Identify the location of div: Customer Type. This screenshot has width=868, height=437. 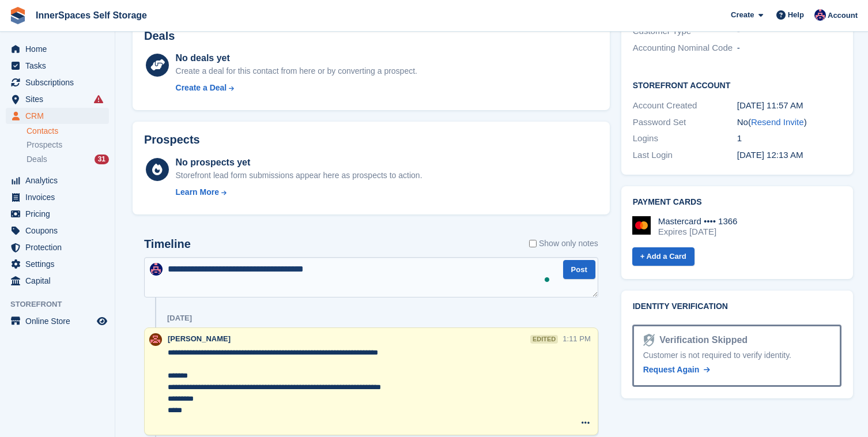
(684, 32).